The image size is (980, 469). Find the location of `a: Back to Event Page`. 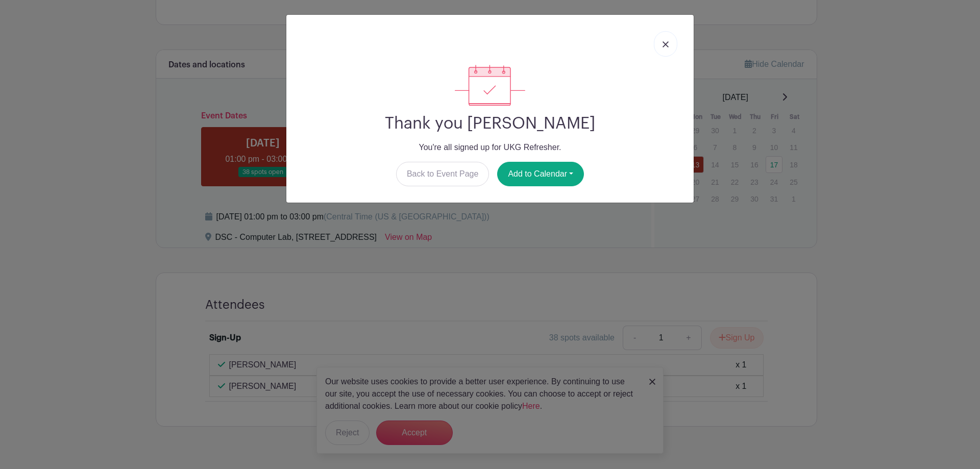

a: Back to Event Page is located at coordinates (442, 174).